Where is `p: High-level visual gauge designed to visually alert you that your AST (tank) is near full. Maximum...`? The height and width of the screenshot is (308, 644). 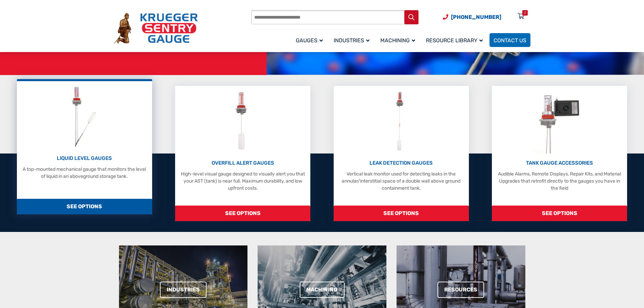
p: High-level visual gauge designed to visually alert you that your AST (tank) is near full. Maximum... is located at coordinates (243, 181).